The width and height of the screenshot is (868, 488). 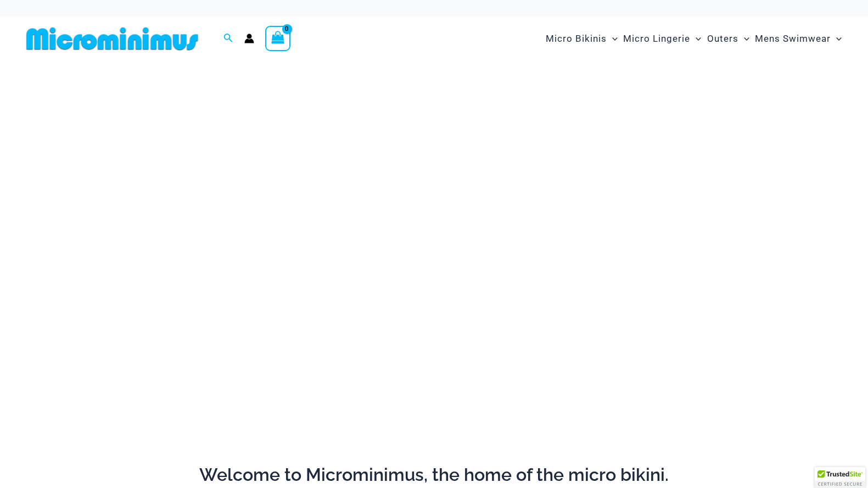 I want to click on span: Micro Bikinis, so click(x=576, y=39).